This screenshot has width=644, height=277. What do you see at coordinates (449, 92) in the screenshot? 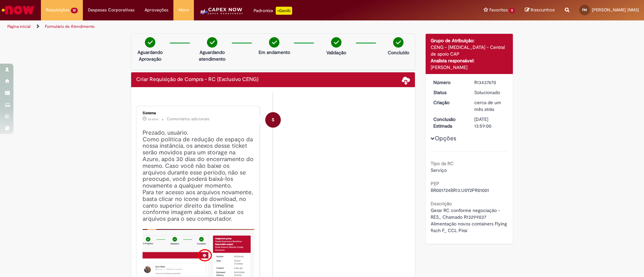
I see `dt: Status` at bounding box center [449, 92].